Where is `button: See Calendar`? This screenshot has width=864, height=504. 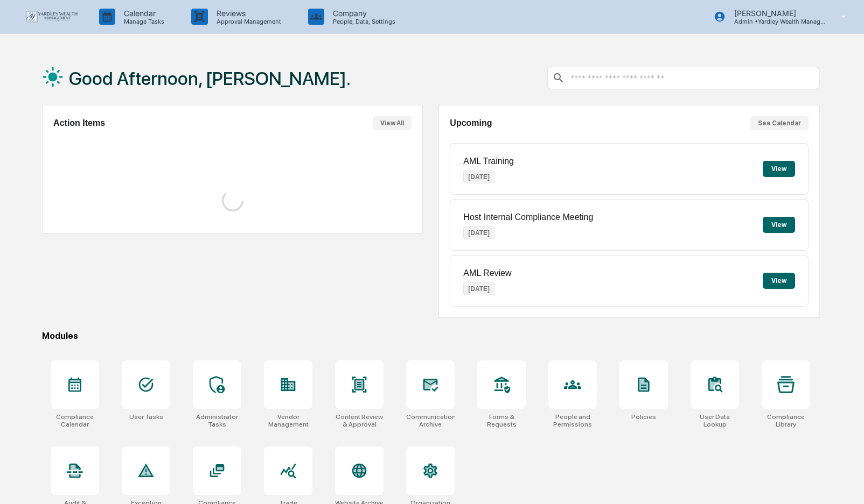 button: See Calendar is located at coordinates (779, 123).